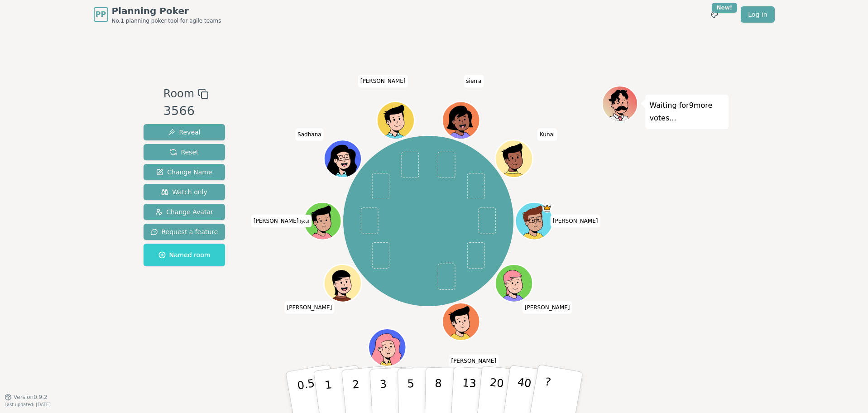  I want to click on button: Reset, so click(184, 152).